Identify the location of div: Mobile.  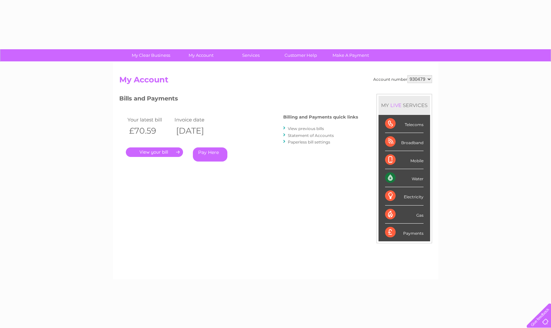
(404, 160).